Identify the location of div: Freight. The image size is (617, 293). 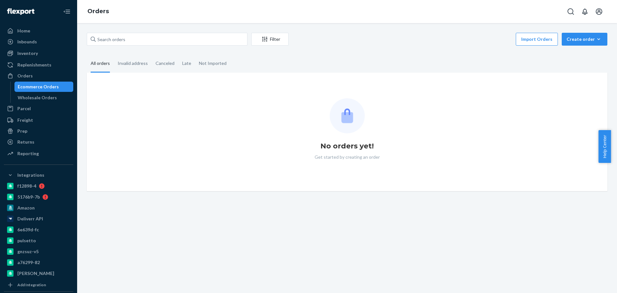
(25, 120).